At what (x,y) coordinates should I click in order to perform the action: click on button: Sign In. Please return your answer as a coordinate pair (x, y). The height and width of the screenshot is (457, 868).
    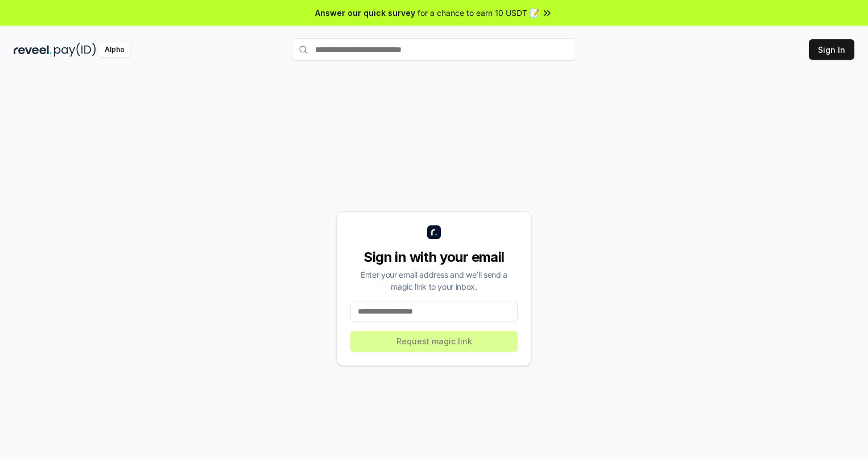
    Looking at the image, I should click on (832, 50).